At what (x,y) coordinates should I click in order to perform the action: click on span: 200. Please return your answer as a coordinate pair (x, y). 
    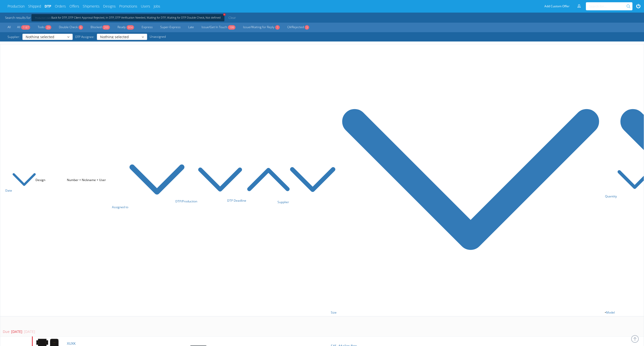
    Looking at the image, I should click on (106, 28).